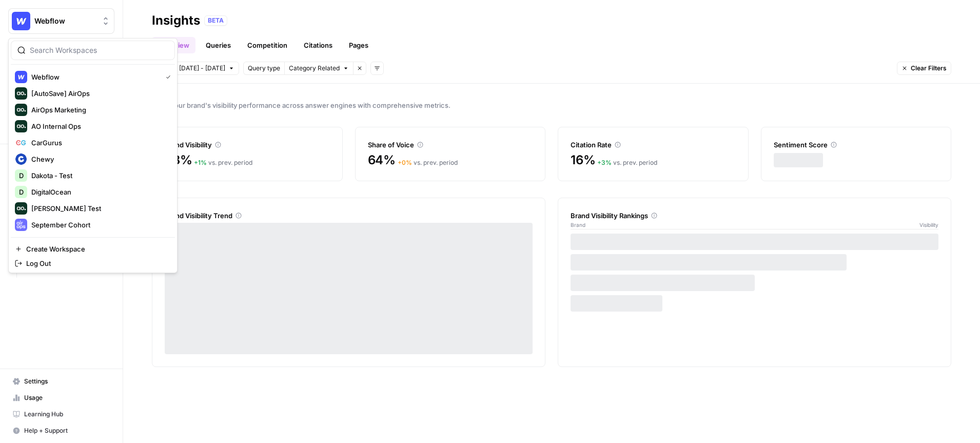 The width and height of the screenshot is (980, 443). Describe the element at coordinates (61, 21) in the screenshot. I see `button: Workspace: Webflow` at that location.